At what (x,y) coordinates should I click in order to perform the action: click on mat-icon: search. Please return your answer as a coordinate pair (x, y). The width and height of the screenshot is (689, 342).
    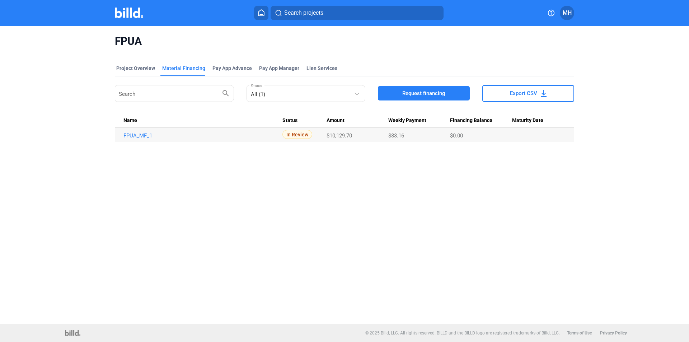
    Looking at the image, I should click on (226, 93).